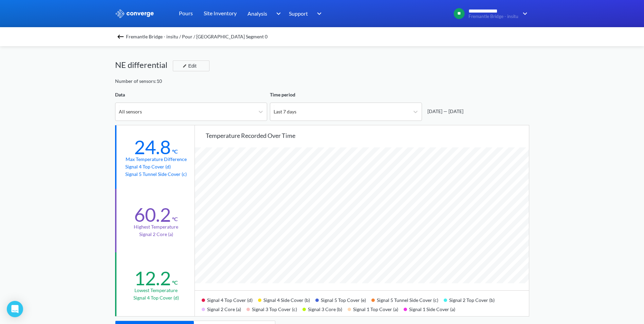  I want to click on span: Fremantle Bridge - insitu, so click(493, 16).